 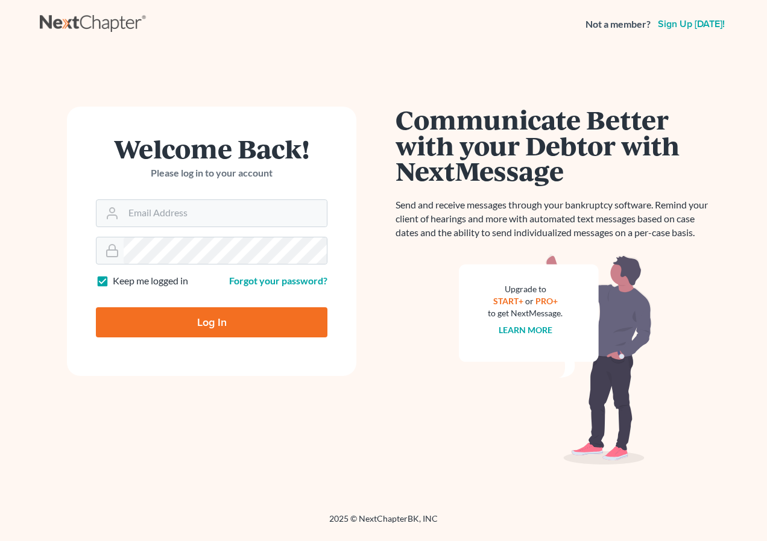 I want to click on div: 2025 © NextChapterBK, INC, so click(x=383, y=524).